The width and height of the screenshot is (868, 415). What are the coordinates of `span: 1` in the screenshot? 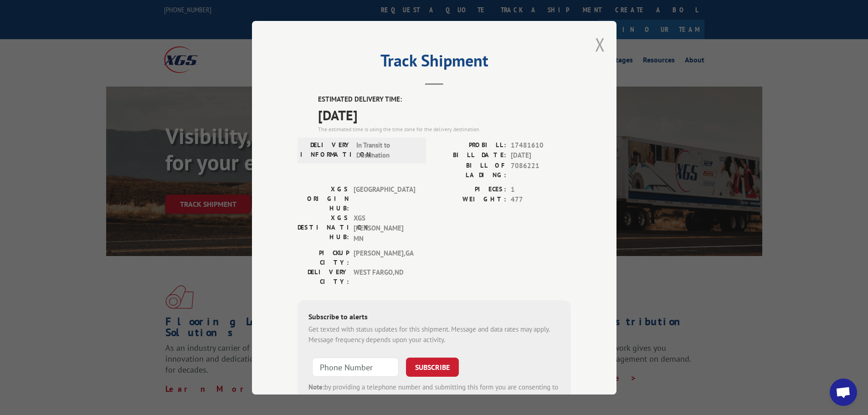 It's located at (541, 189).